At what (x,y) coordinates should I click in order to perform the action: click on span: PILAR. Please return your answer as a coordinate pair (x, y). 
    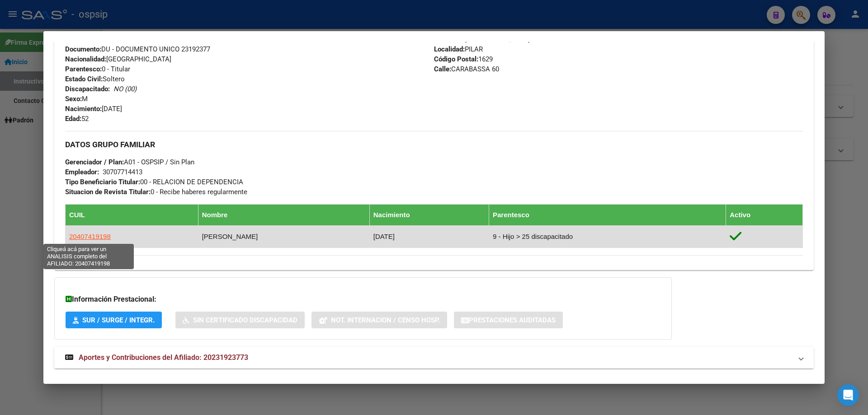
    Looking at the image, I should click on (458, 49).